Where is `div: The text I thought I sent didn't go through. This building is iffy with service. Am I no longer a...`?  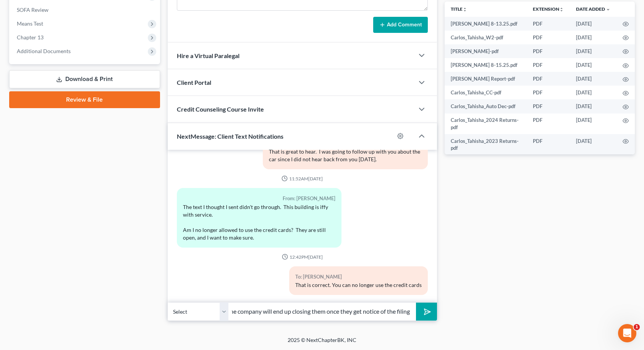
div: The text I thought I sent didn't go through. This building is iffy with service. Am I no longer a... is located at coordinates (259, 222).